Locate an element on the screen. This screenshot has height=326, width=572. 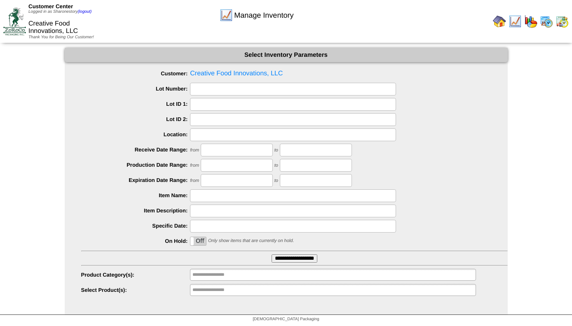
label: Location: is located at coordinates (136, 134).